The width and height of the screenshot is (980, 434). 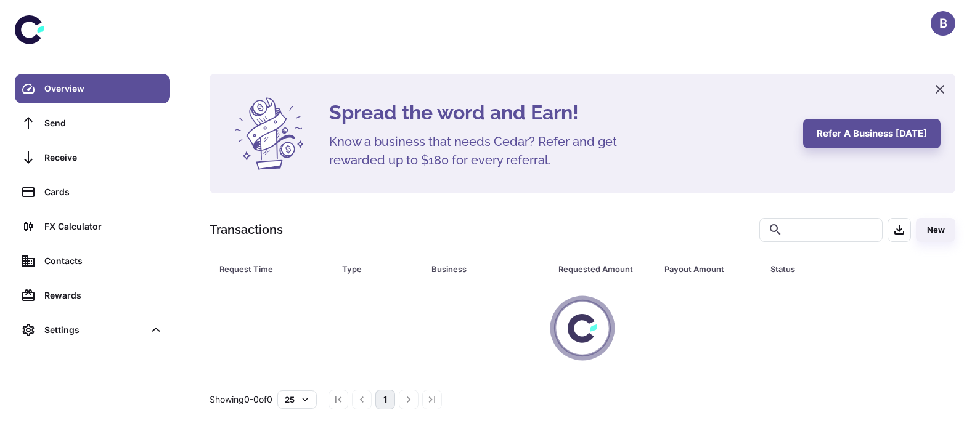 I want to click on span: Payout Amount, so click(x=709, y=269).